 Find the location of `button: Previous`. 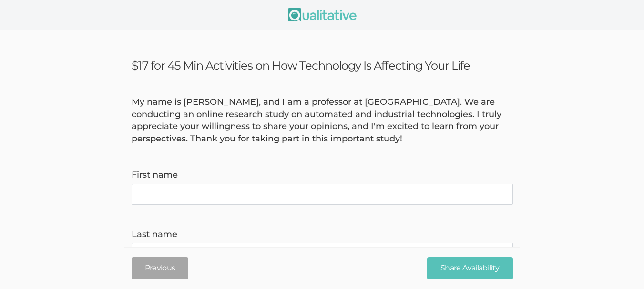

button: Previous is located at coordinates (160, 268).